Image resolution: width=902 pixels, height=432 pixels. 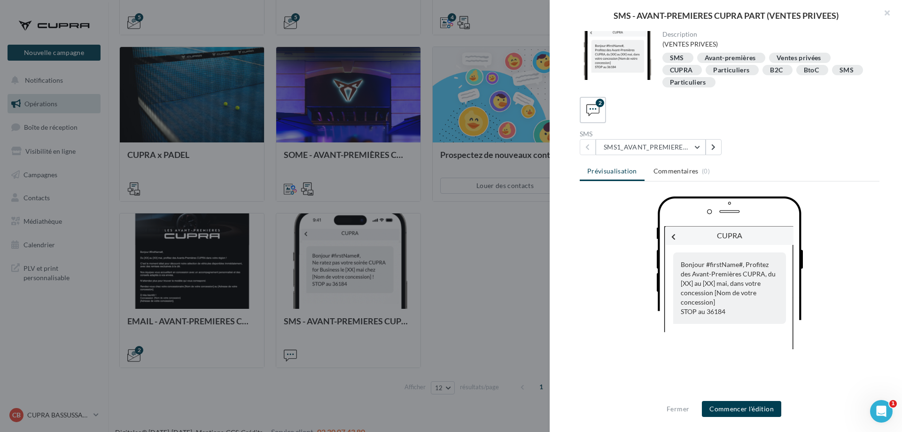 I want to click on div: 2, so click(x=600, y=103).